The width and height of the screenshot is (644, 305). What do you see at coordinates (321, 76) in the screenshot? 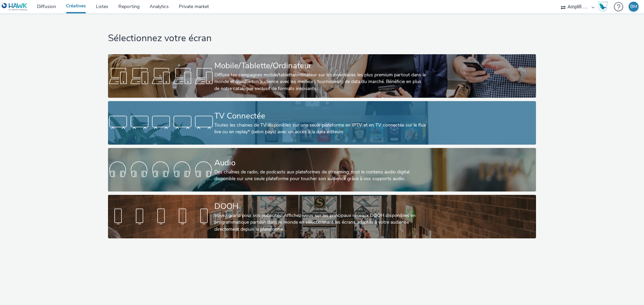
I see `a: Mobile/Tablette/OrdinateurDiffuse tes campagnes mobile/tablette/ordinateur sur les inventaires le...` at bounding box center [321, 76].